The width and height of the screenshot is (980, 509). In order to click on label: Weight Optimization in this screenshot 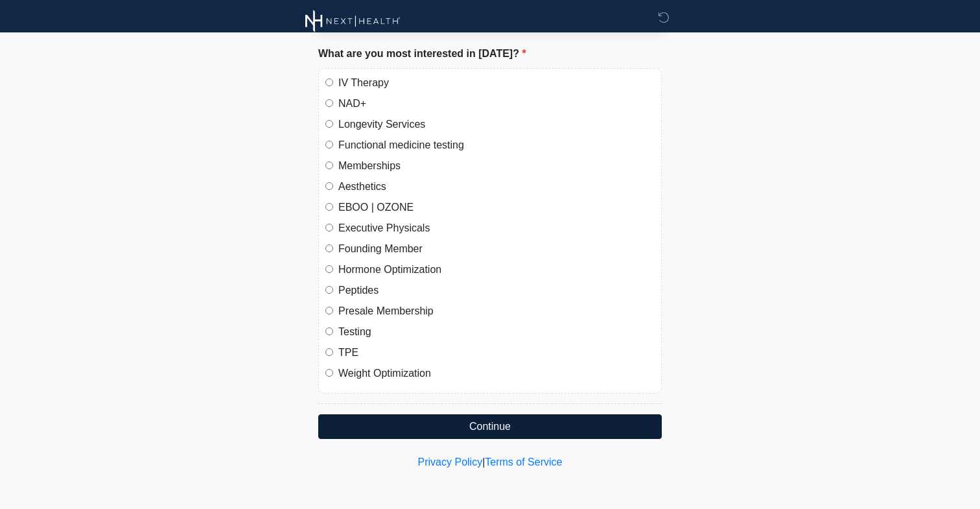, I will do `click(497, 374)`.